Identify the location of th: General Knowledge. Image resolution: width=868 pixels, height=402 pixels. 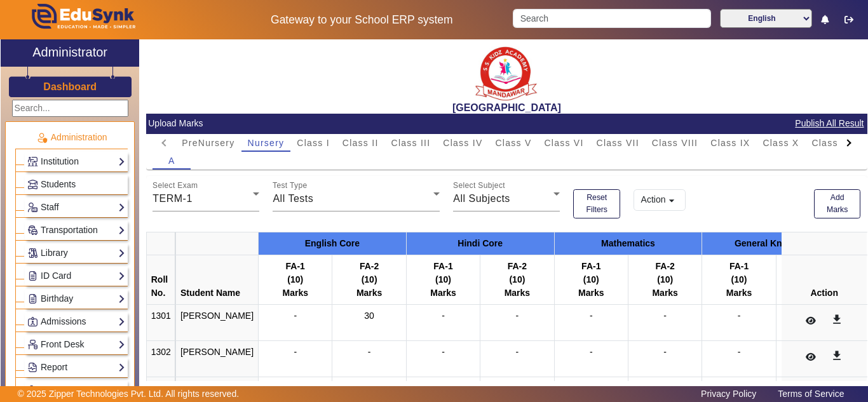
(775, 243).